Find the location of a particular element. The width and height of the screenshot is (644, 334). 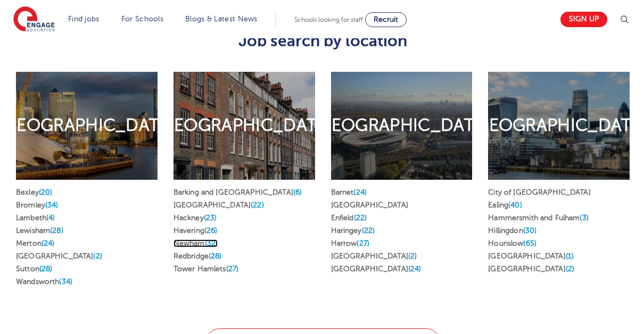

span: (20) is located at coordinates (45, 192).